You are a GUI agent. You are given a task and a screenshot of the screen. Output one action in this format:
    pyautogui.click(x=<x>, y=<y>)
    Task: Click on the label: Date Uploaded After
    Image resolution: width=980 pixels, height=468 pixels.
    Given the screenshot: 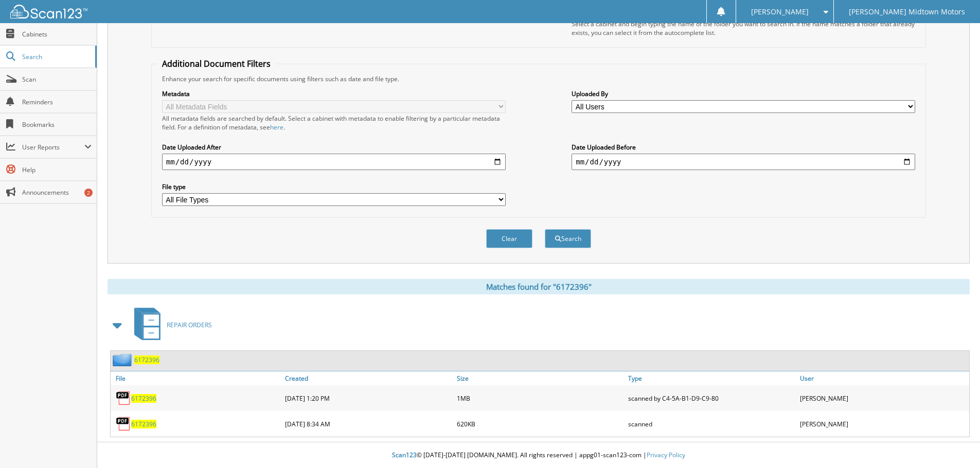 What is the action you would take?
    pyautogui.click(x=334, y=147)
    